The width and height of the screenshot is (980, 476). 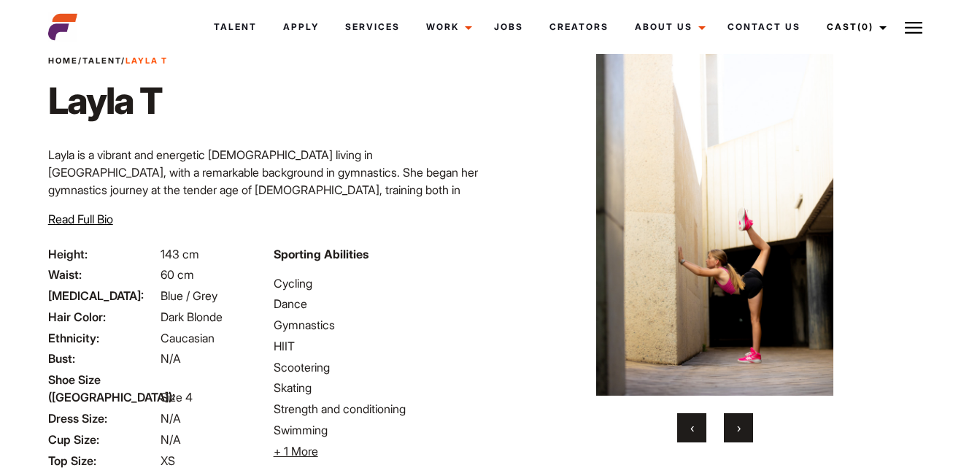 What do you see at coordinates (377, 408) in the screenshot?
I see `li: Strength and conditioning` at bounding box center [377, 408].